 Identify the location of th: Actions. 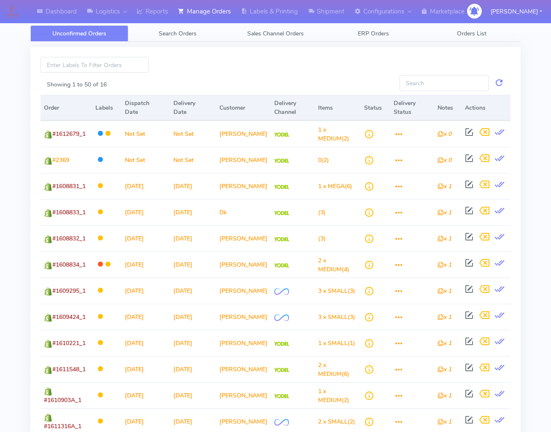
(486, 108).